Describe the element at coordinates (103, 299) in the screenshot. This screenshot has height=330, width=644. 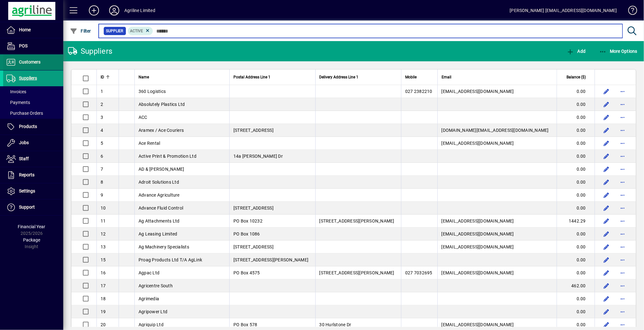
I see `span: 18` at that location.